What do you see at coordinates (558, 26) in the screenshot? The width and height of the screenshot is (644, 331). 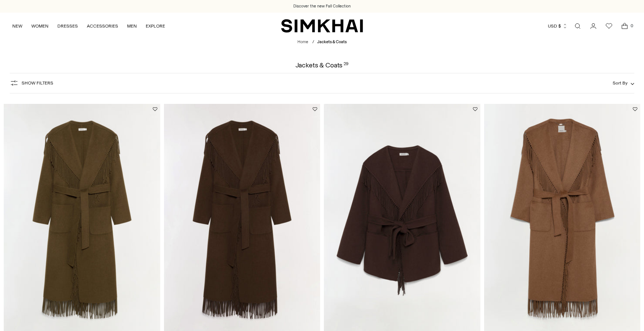 I see `button: USD $` at bounding box center [558, 26].